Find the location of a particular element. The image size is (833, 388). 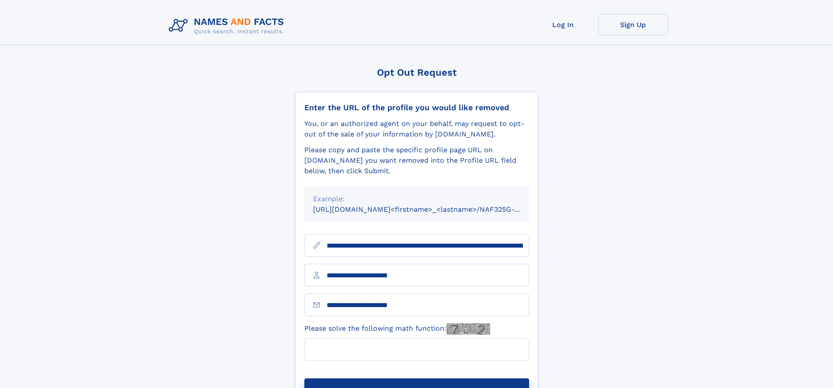

img: Logo Names and Facts is located at coordinates (228, 26).